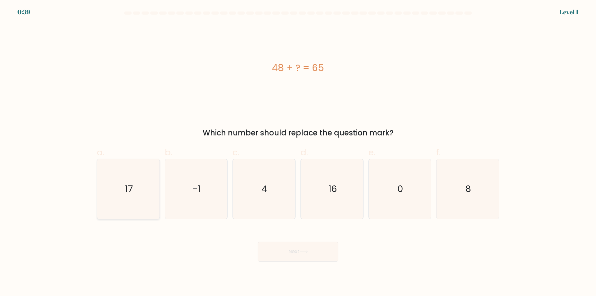  What do you see at coordinates (400, 189) in the screenshot?
I see `text: 0` at bounding box center [400, 189].